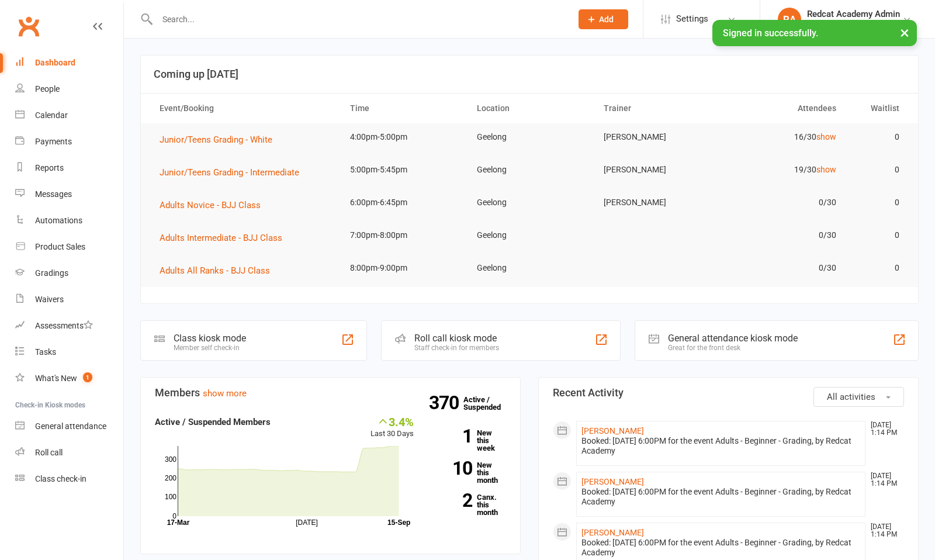  I want to click on div: Waivers, so click(49, 299).